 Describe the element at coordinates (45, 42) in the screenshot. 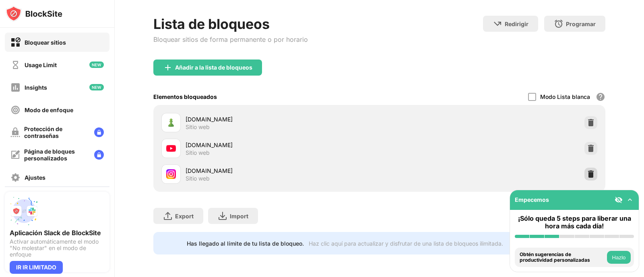

I see `div: Bloquear sitios` at that location.